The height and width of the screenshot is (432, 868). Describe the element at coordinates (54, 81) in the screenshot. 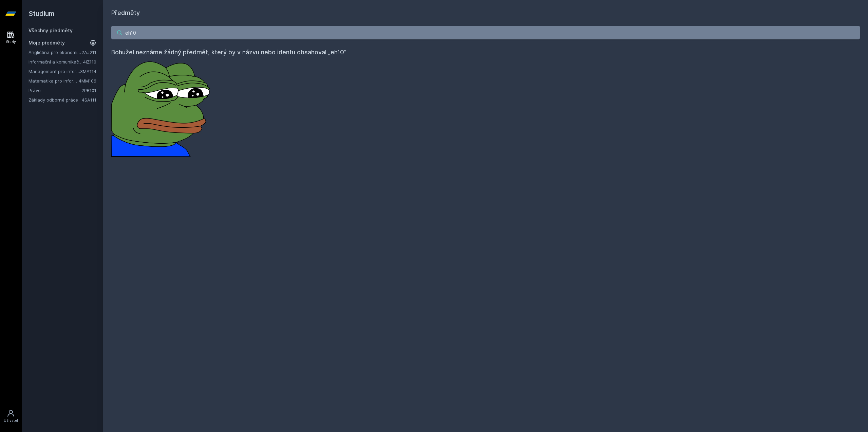

I see `a: Matematika pro informatiky` at that location.